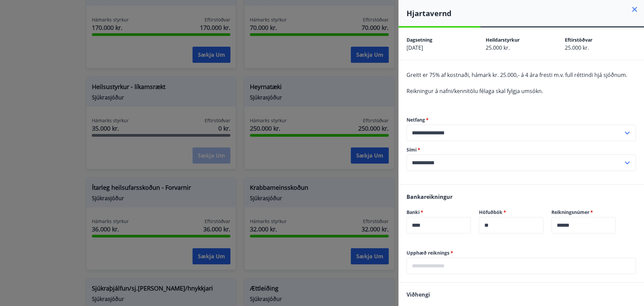  Describe the element at coordinates (511, 212) in the screenshot. I see `label: Höfuðbók` at that location.